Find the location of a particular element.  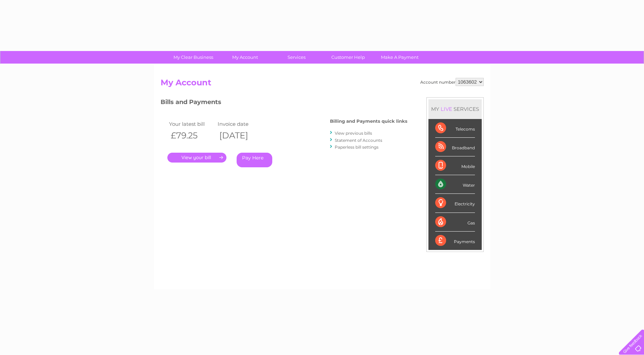

a: Pay Here is located at coordinates (255, 160).